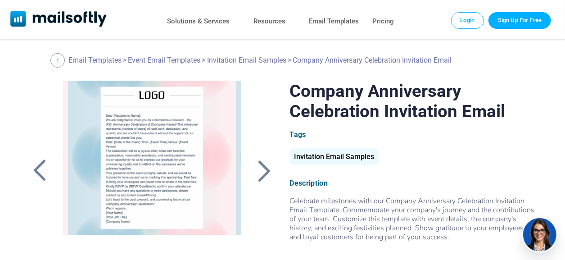  I want to click on a: Login, so click(468, 20).